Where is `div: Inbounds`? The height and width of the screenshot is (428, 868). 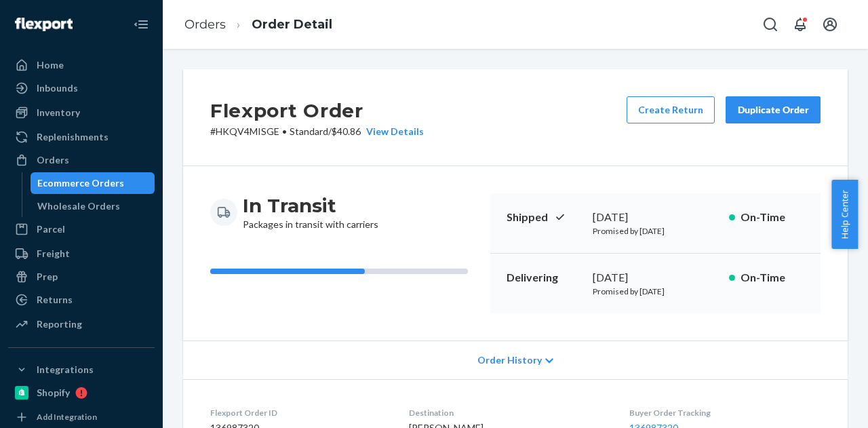
div: Inbounds is located at coordinates (57, 89).